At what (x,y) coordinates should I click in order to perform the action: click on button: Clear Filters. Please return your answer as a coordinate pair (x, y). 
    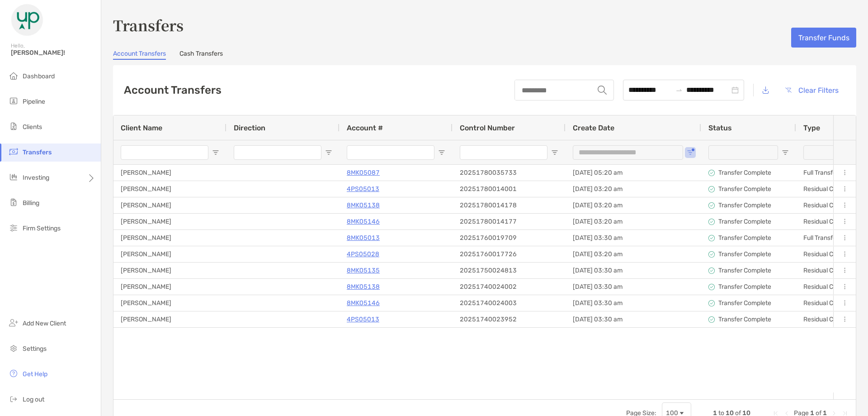
    Looking at the image, I should click on (812, 90).